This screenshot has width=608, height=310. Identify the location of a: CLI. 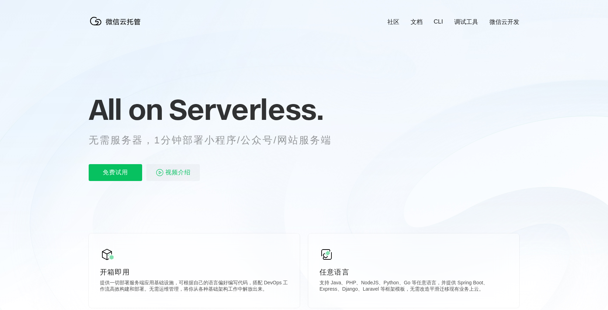
(438, 22).